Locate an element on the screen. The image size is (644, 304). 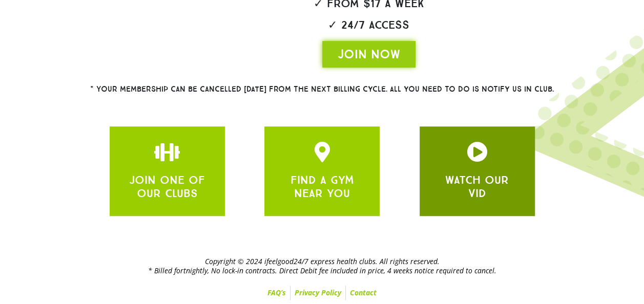
a: Privacy Policy is located at coordinates (317, 292).